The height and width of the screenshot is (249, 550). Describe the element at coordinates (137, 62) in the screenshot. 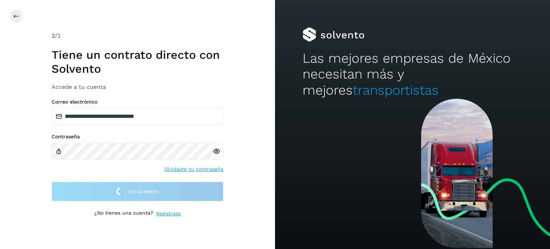

I see `h1: Tiene un contrato directo con Solvento` at that location.